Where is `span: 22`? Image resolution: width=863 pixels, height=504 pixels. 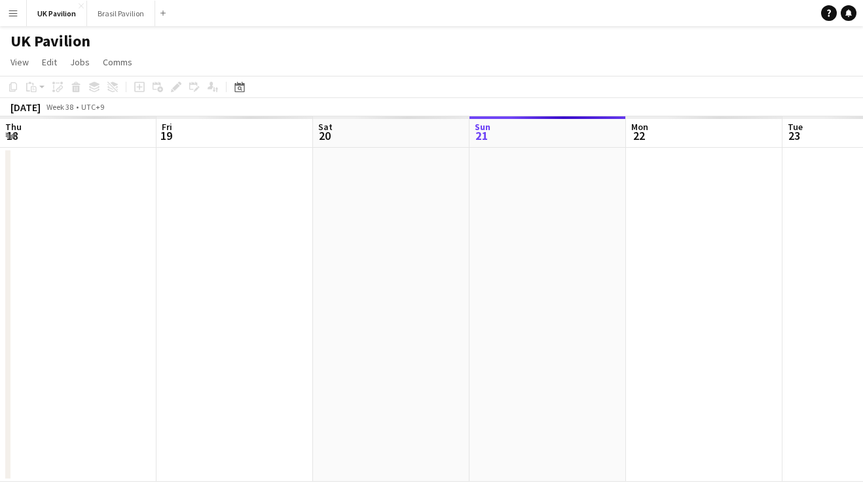 span: 22 is located at coordinates (638, 135).